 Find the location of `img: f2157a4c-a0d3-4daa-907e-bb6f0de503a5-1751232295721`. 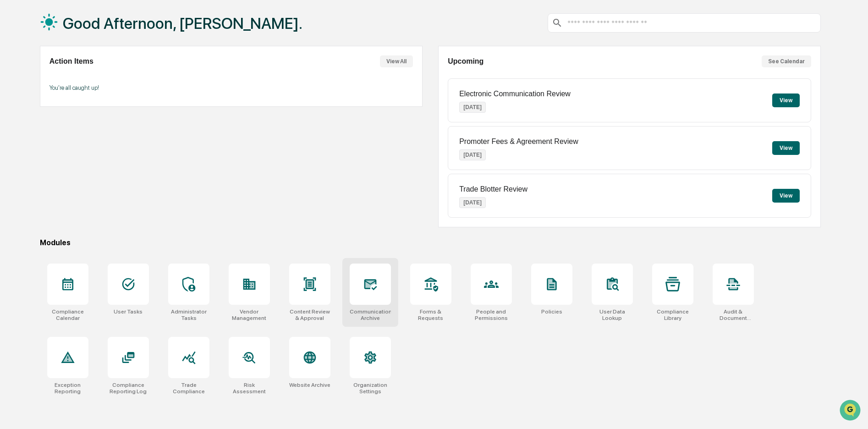

img: f2157a4c-a0d3-4daa-907e-bb6f0de503a5-1751232295721 is located at coordinates (12, 12).